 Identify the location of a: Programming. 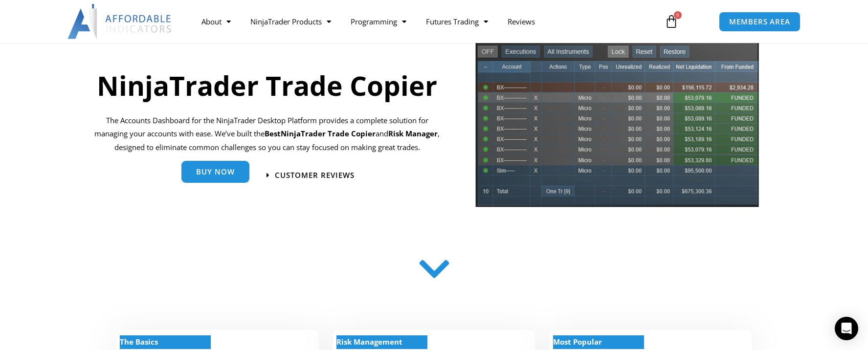
(379, 21).